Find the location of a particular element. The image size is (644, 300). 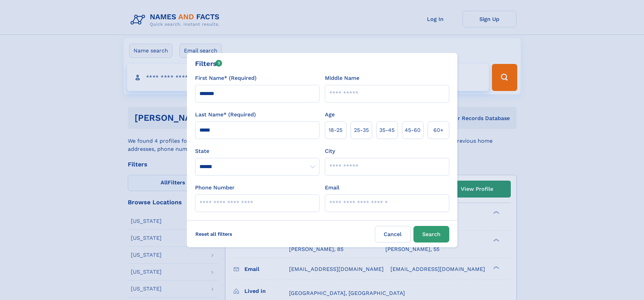

label: Cancel is located at coordinates (393, 234).